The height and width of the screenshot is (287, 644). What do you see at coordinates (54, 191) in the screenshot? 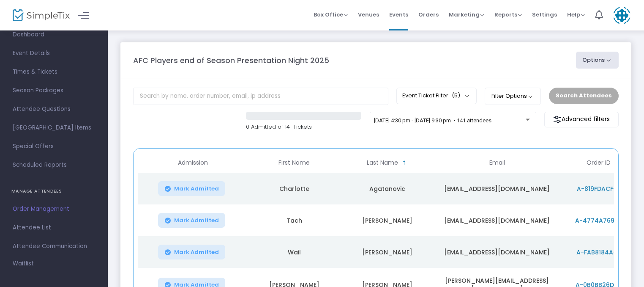
I see `h4: MANAGE ATTENDEES` at bounding box center [54, 191].